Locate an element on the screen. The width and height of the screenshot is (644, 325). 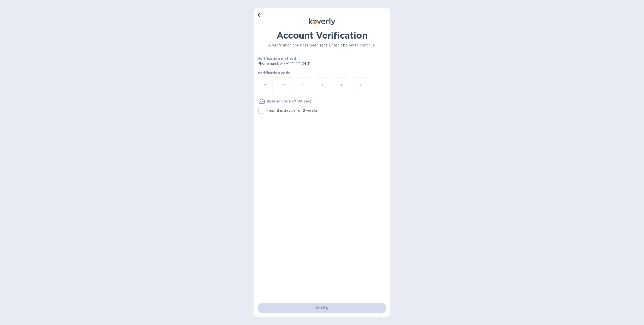
h1: Account Verification is located at coordinates (322, 35).